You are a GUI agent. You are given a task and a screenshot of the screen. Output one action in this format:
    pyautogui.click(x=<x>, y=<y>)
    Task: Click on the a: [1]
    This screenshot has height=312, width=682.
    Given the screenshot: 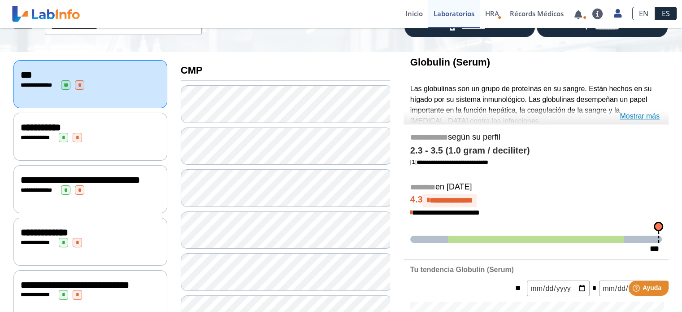 What is the action you would take?
    pyautogui.click(x=449, y=161)
    